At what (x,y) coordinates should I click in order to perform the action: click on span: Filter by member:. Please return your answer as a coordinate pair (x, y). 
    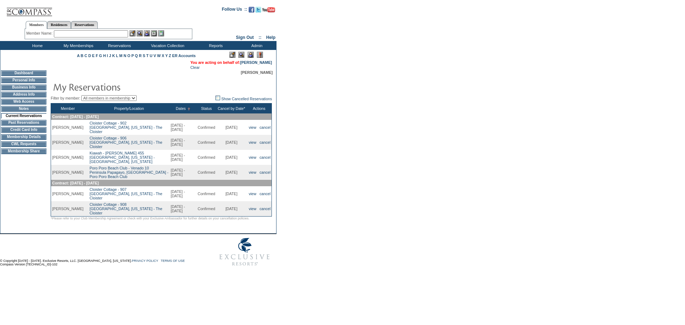
    Looking at the image, I should click on (65, 98).